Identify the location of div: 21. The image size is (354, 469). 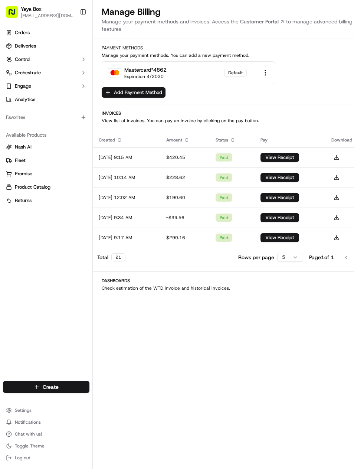
(118, 257).